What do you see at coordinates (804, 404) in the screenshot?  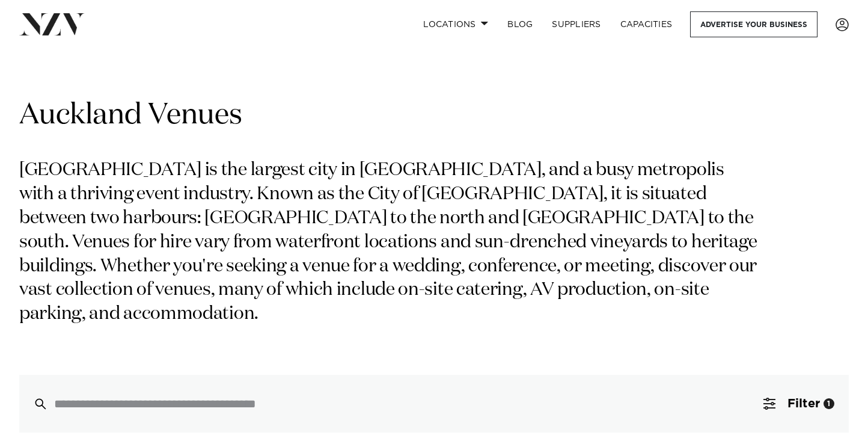 I see `span: Filter` at bounding box center [804, 404].